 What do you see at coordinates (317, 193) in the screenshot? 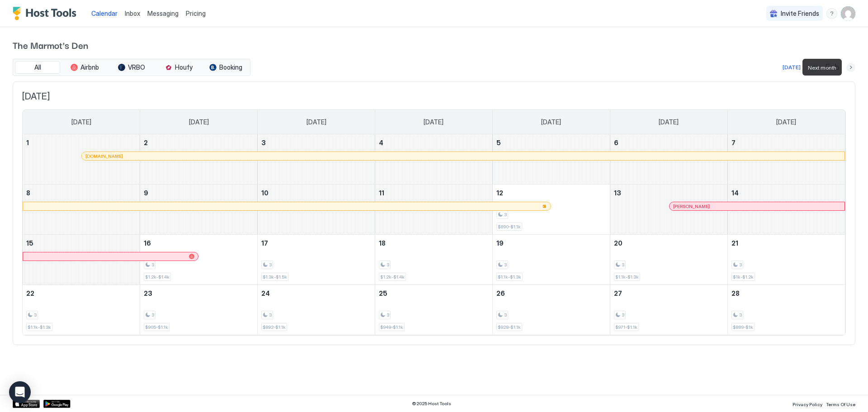
I see `a: February 10, 2026` at bounding box center [317, 193].